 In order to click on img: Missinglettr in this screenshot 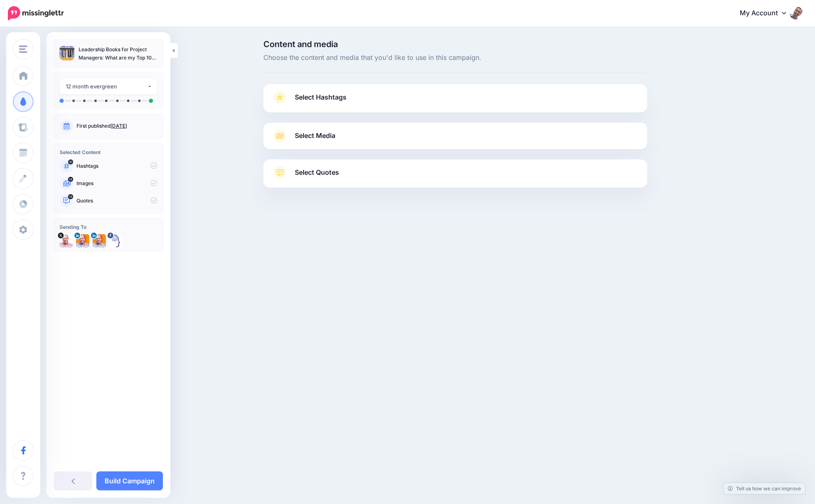, I will do `click(36, 13)`.